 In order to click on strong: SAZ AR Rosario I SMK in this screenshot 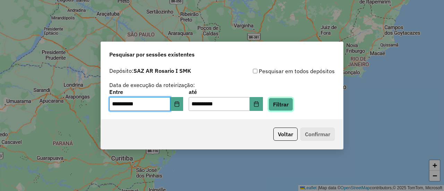, I will do `click(162, 71)`.